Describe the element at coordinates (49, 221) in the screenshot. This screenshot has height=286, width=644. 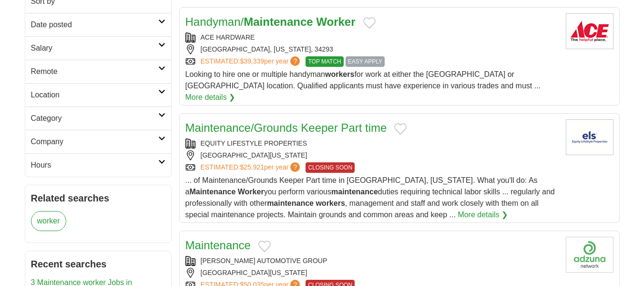
I see `a: worker` at that location.